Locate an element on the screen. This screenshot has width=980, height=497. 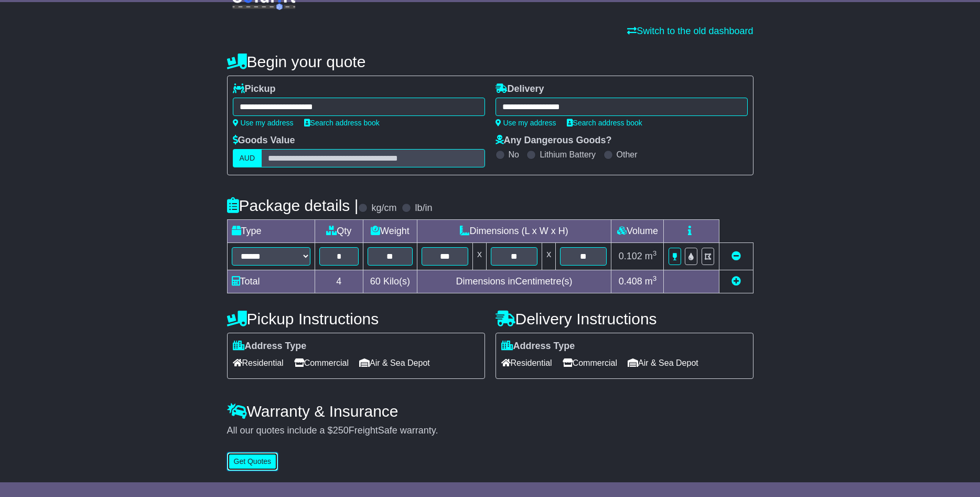
button: Get Quotes is located at coordinates (253, 461).